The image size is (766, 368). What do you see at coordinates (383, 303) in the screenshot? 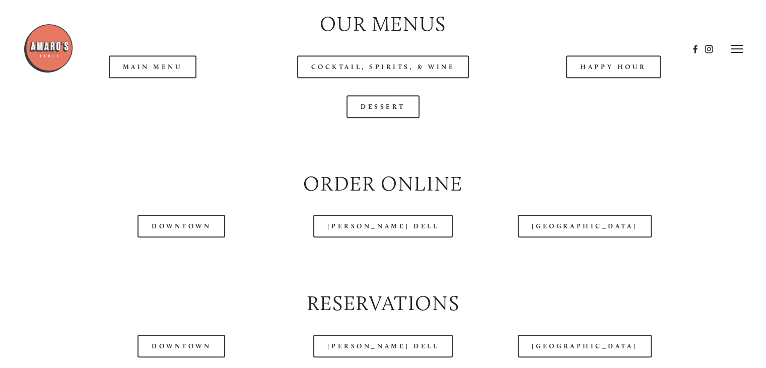
I see `h2: Reservations` at bounding box center [383, 303].